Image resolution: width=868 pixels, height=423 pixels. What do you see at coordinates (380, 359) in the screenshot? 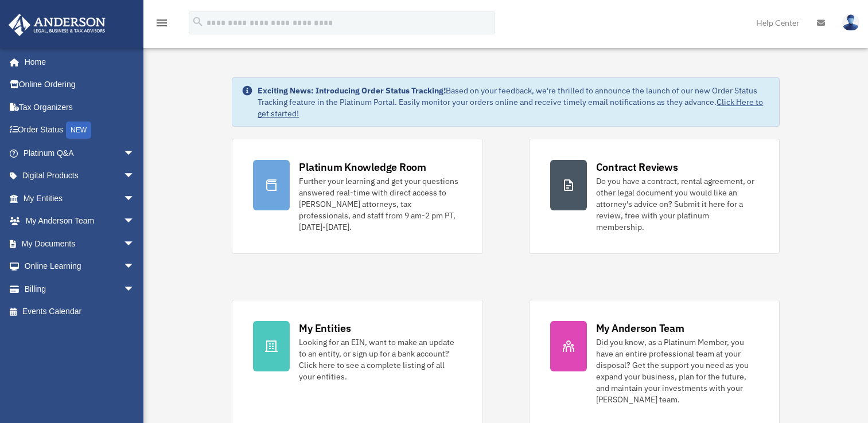
I see `div: Looking for an EIN, want to make an update to an entity, or sign up for a bank account? Click her...` at bounding box center [380, 359].